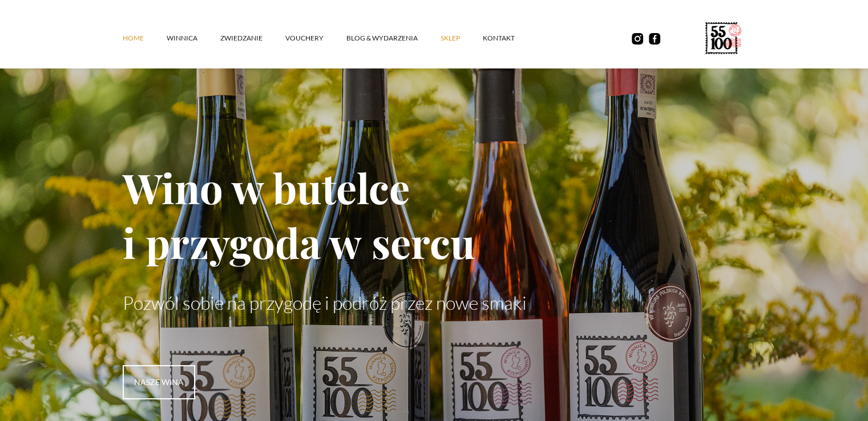 Image resolution: width=868 pixels, height=421 pixels. I want to click on a: ZWIEDZANIE, so click(253, 38).